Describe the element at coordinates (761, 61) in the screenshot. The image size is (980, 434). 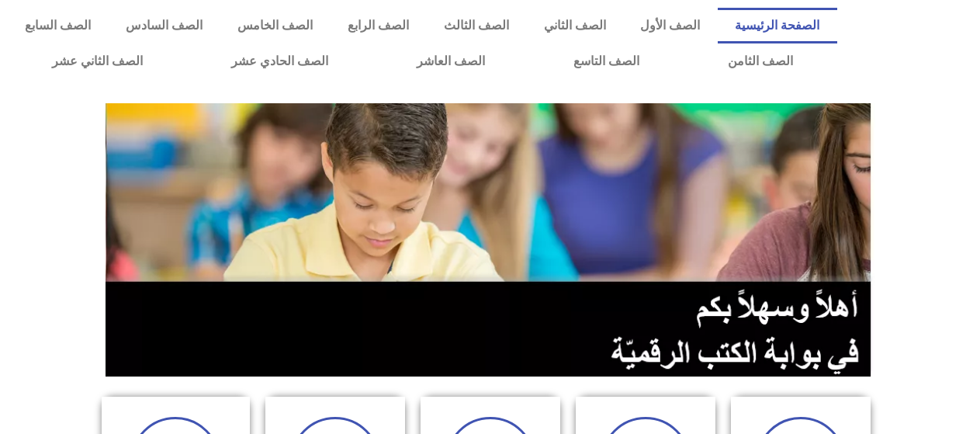
I see `a: الصف الثامن` at that location.